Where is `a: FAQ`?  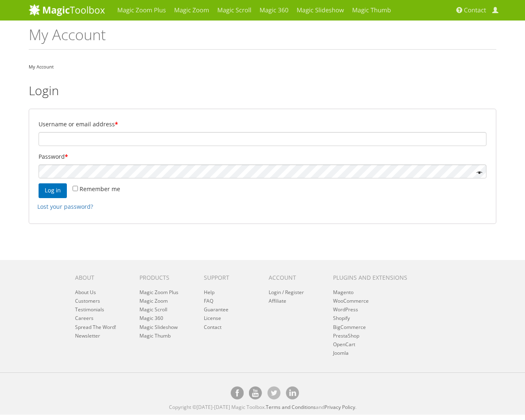
a: FAQ is located at coordinates (209, 300).